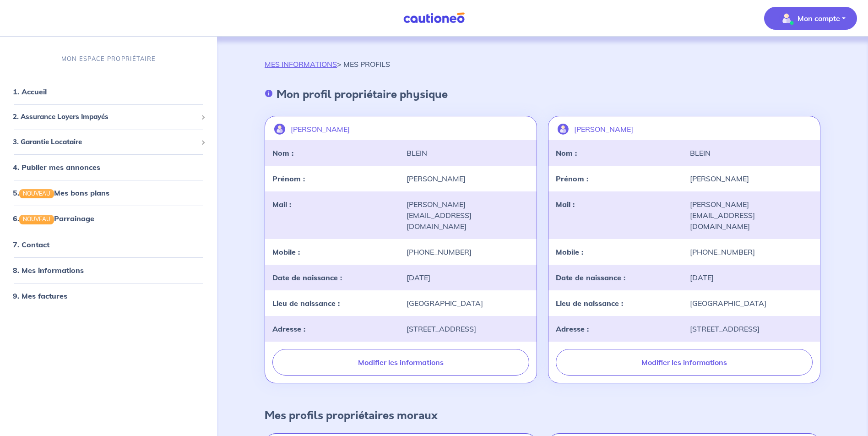 This screenshot has height=436, width=868. What do you see at coordinates (108, 192) in the screenshot?
I see `div: 5.NOUVEAUMes bons plans` at bounding box center [108, 192].